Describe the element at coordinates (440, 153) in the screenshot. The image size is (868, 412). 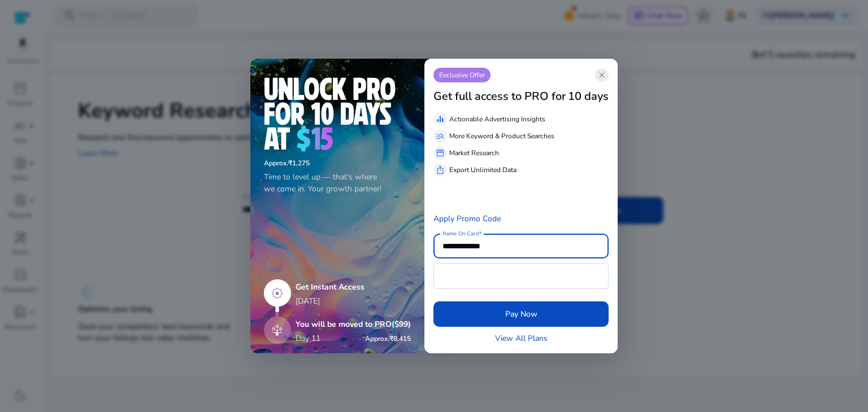
I see `span: storefront` at that location.